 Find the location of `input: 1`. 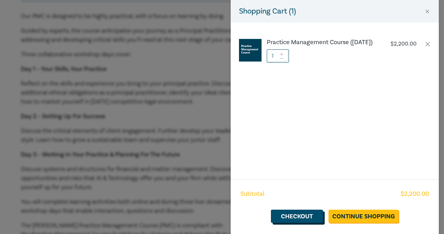

input: 1 is located at coordinates (278, 56).